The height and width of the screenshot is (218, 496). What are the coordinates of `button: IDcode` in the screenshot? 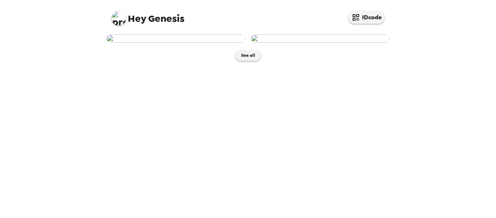 It's located at (366, 17).